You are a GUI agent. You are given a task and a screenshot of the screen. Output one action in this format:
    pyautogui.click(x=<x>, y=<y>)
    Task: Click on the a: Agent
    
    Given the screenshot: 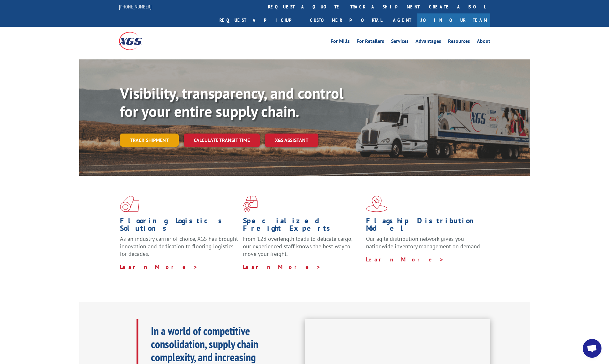 What is the action you would take?
    pyautogui.click(x=402, y=20)
    